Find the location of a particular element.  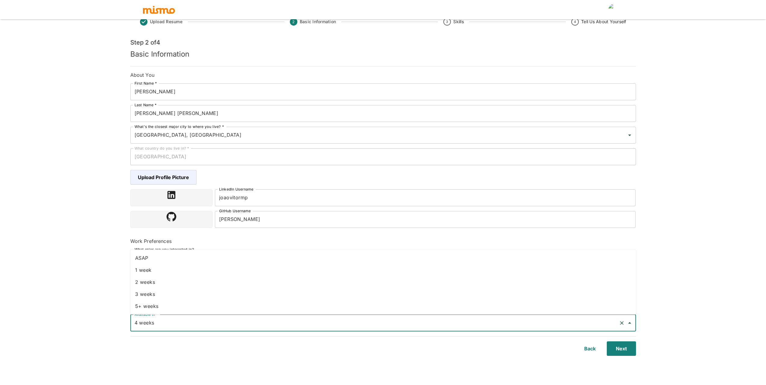

span: Tell Us About Yourself is located at coordinates (604, 22).